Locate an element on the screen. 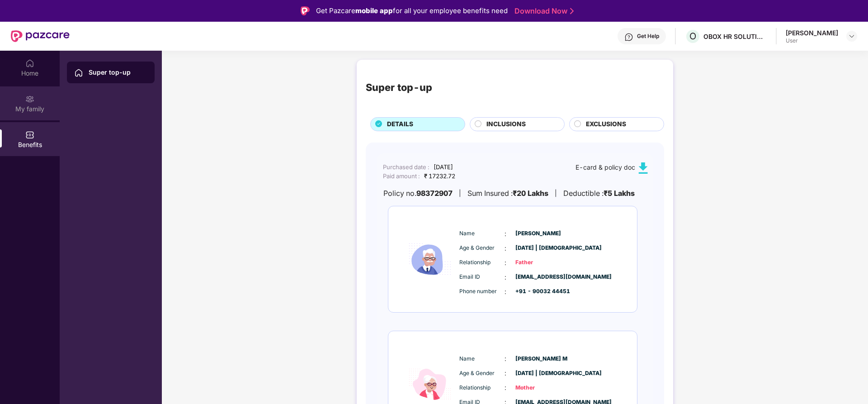 The image size is (868, 404). img: New Pazcare Logo is located at coordinates (40, 36).